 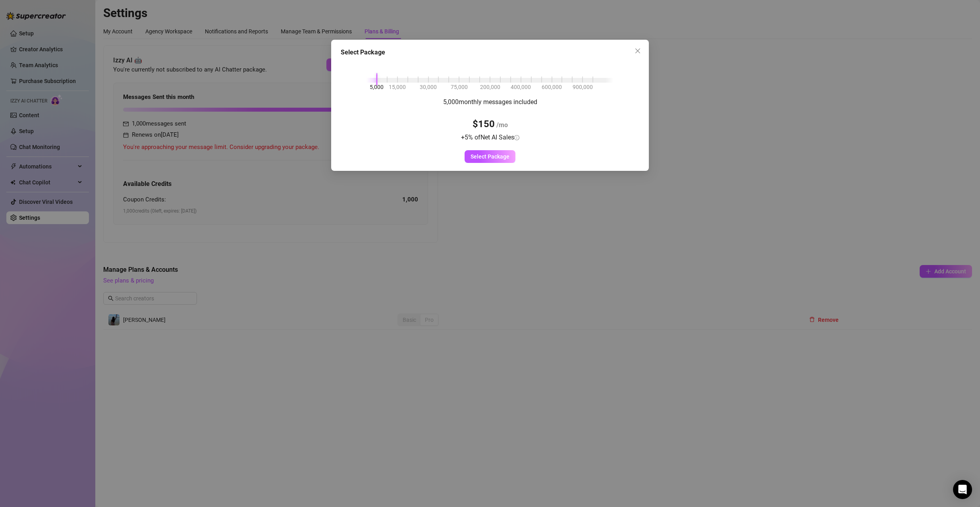 What do you see at coordinates (459, 87) in the screenshot?
I see `span: 75,000` at bounding box center [459, 87].